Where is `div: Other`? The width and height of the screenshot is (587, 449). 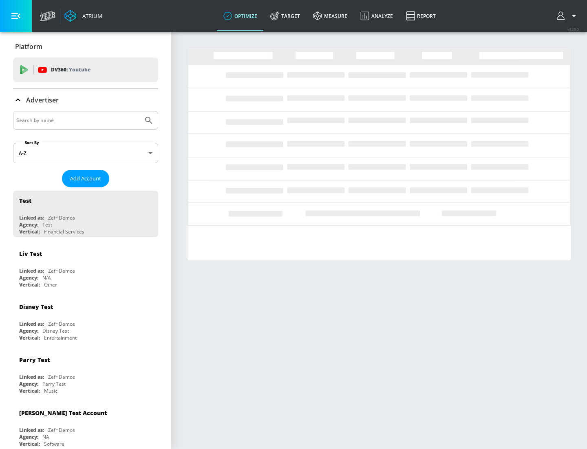
div: Other is located at coordinates (51, 284).